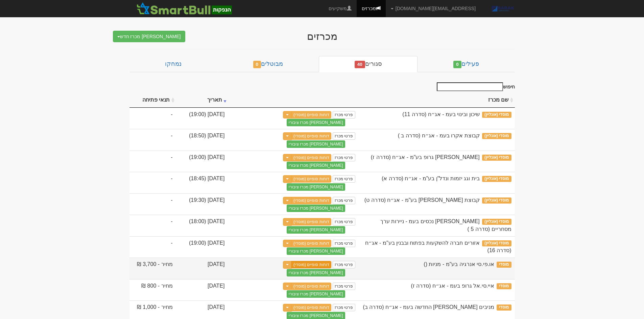  I want to click on span: בית וגג יזמות ונדל"ן בע"מ - אג״ח (סדרה א), so click(431, 178).